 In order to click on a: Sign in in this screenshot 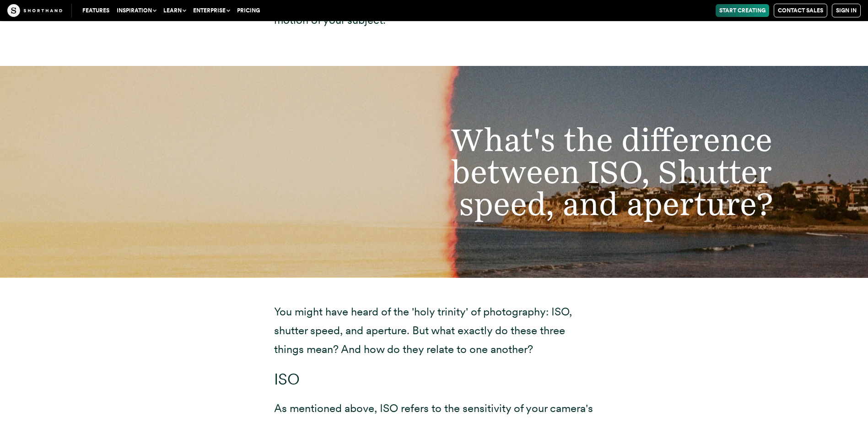, I will do `click(846, 11)`.